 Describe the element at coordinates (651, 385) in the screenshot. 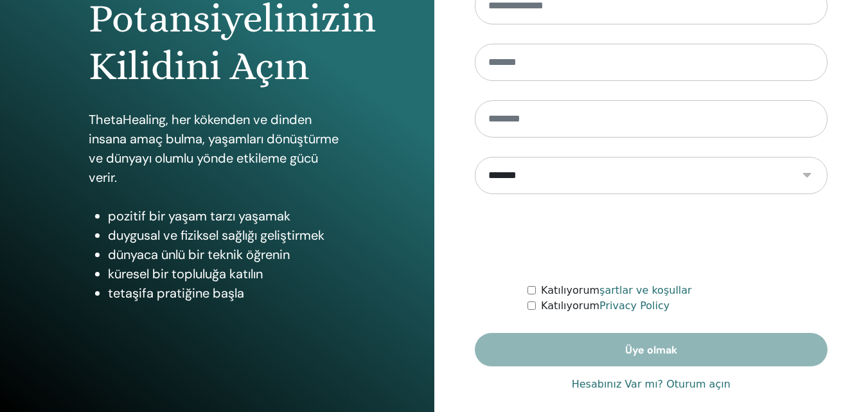

I see `a: Hesabınız Var mı? Oturum açın` at that location.